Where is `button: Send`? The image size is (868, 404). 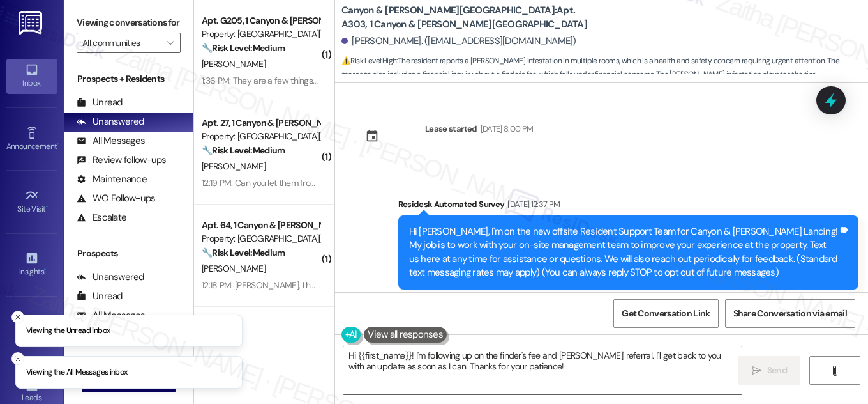
button: Send is located at coordinates (769, 370).